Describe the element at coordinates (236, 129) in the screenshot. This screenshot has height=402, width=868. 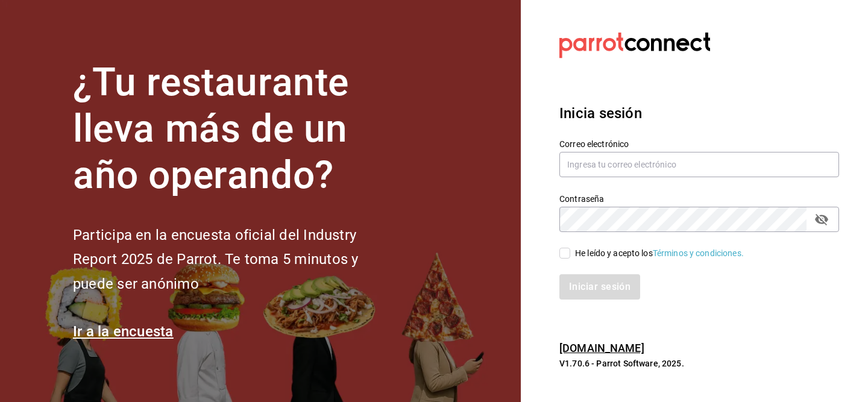
I see `h1: ¿Tu restaurante lleva más de un año operando?` at that location.